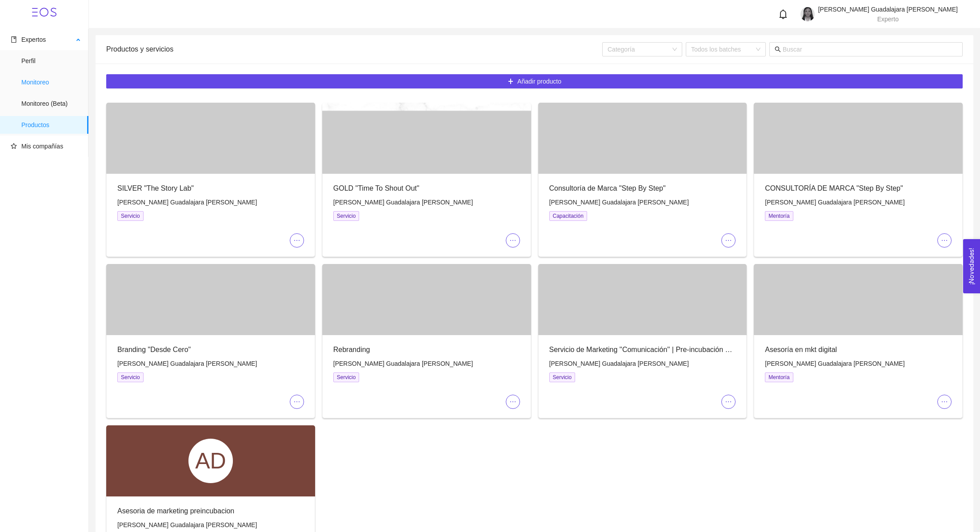 This screenshot has height=532, width=980. What do you see at coordinates (51, 125) in the screenshot?
I see `span: Productos` at bounding box center [51, 125].